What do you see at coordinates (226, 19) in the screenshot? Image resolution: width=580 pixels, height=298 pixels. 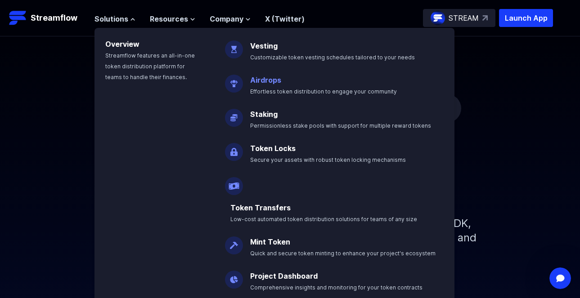 I see `span: Company` at bounding box center [226, 19].